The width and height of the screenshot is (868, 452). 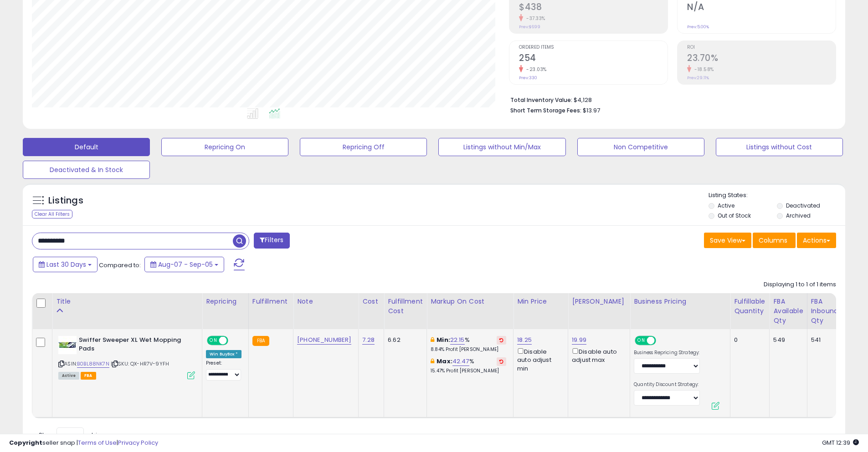 I want to click on div: Min Price, so click(x=541, y=302).